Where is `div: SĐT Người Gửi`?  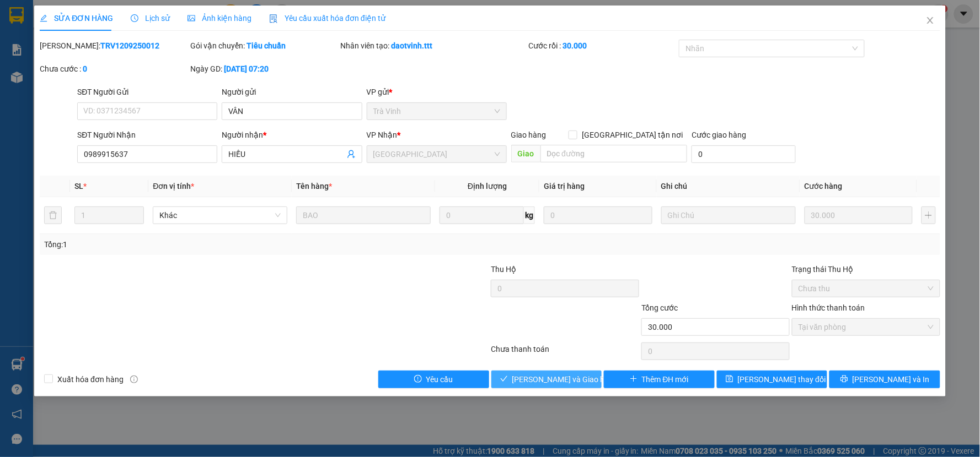
div: SĐT Người Gửi is located at coordinates (147, 92).